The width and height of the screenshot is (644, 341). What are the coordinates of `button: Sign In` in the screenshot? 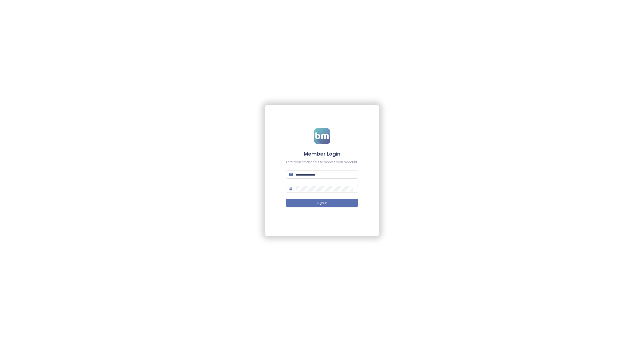 It's located at (322, 203).